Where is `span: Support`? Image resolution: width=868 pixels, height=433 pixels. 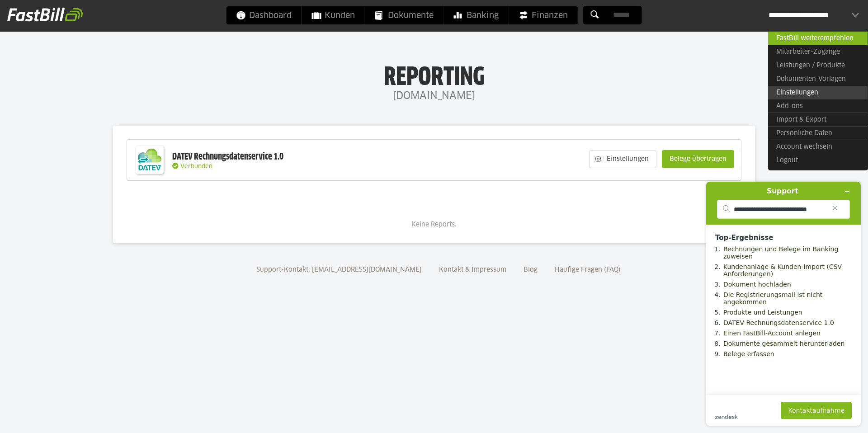 span: Support is located at coordinates (35, 10).